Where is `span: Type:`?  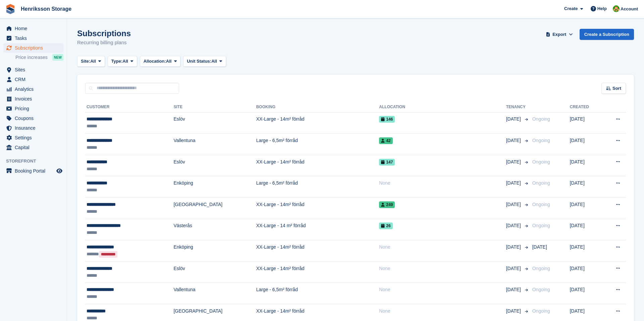
span: Type: is located at coordinates (117, 61).